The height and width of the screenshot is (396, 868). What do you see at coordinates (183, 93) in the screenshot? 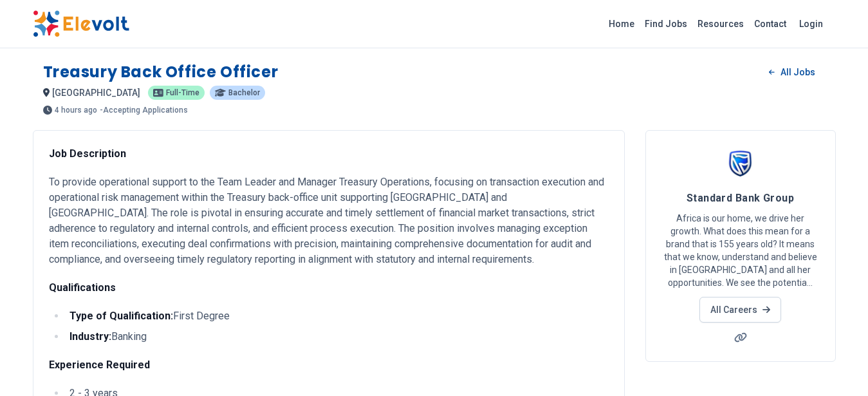
I see `span: Full-time` at bounding box center [183, 93].